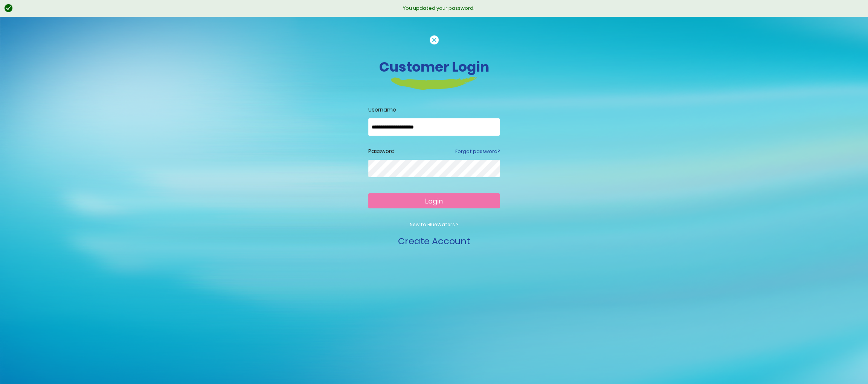  What do you see at coordinates (434, 240) in the screenshot?
I see `a: Create Account` at bounding box center [434, 240].